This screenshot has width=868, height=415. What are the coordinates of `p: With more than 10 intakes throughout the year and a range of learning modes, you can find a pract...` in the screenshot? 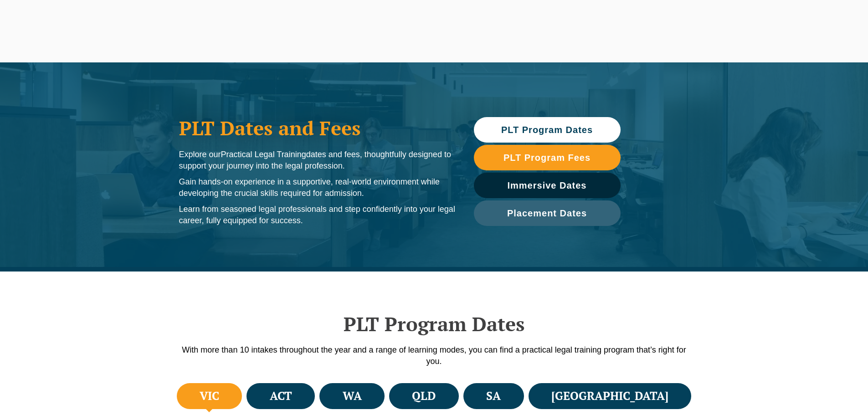 It's located at (434, 356).